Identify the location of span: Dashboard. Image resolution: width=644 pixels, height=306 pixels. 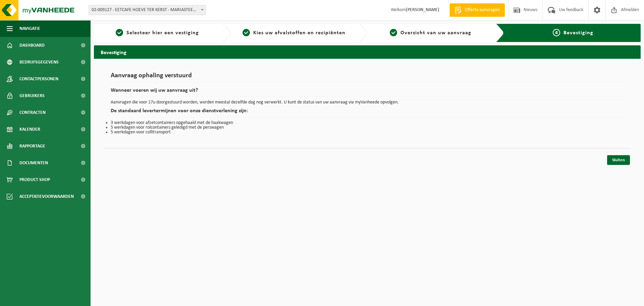
(32, 45).